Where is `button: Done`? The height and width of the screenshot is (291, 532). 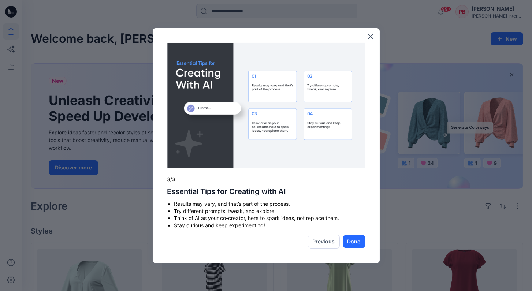 button: Done is located at coordinates (354, 242).